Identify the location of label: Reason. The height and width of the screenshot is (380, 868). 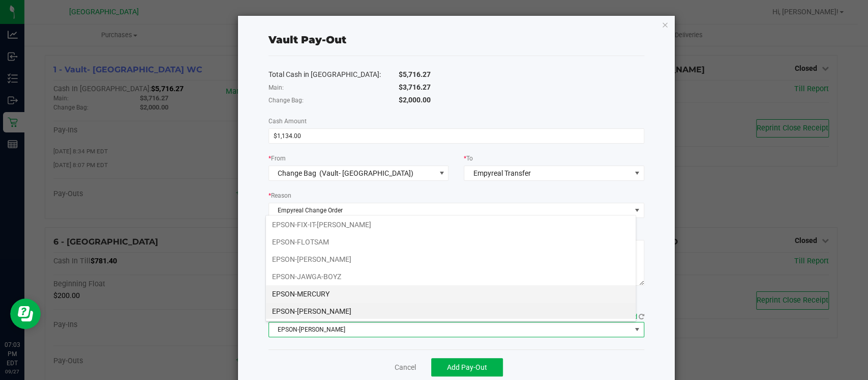
(279, 196).